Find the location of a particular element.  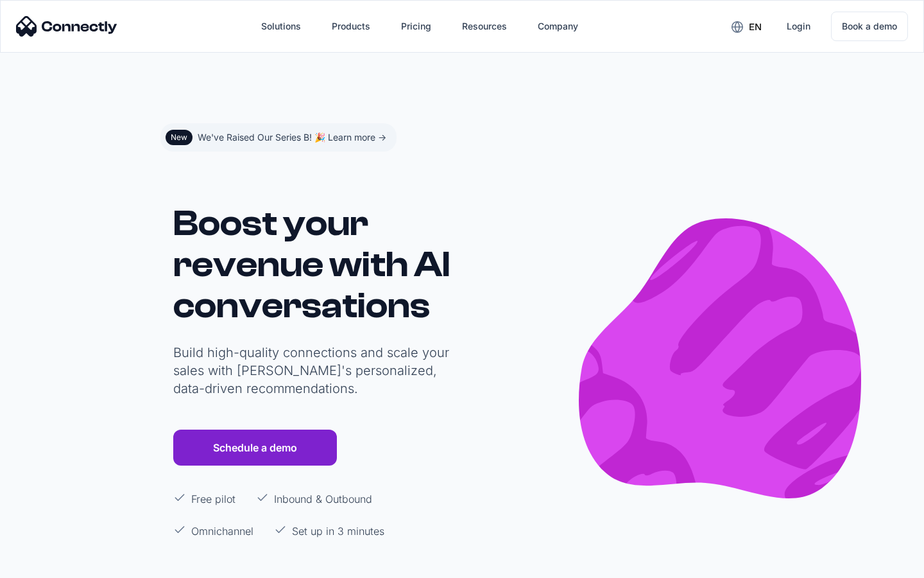

ul: Language list is located at coordinates (51, 564).